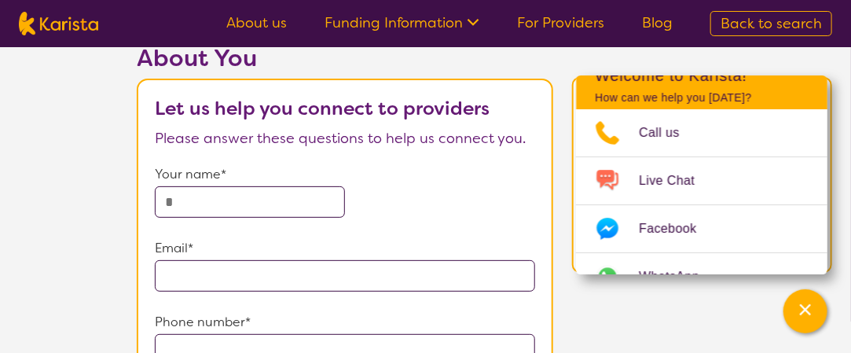  I want to click on a: For Providers, so click(560, 23).